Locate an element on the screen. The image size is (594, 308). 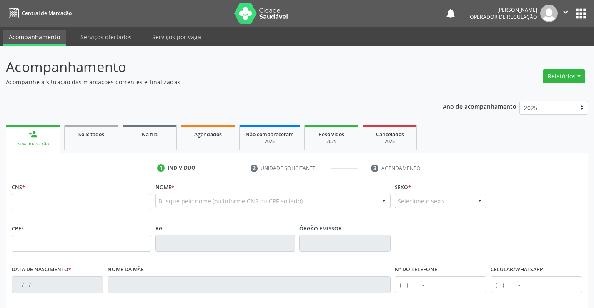
a: Serviços por vaga is located at coordinates (176, 37).